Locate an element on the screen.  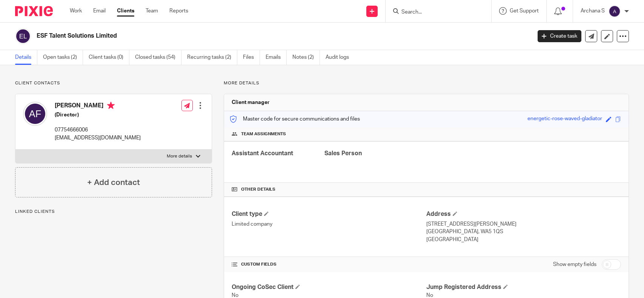
a: Edit client is located at coordinates (607, 36).